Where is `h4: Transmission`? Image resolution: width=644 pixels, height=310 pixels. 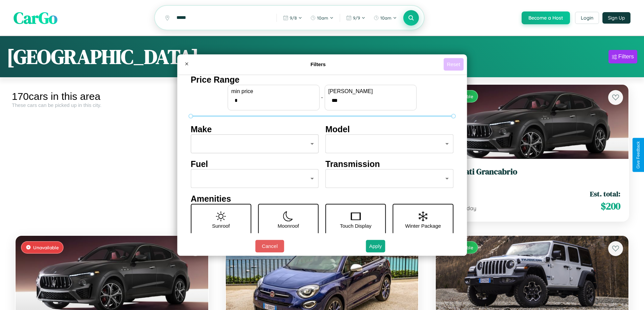 h4: Transmission is located at coordinates (389, 164).